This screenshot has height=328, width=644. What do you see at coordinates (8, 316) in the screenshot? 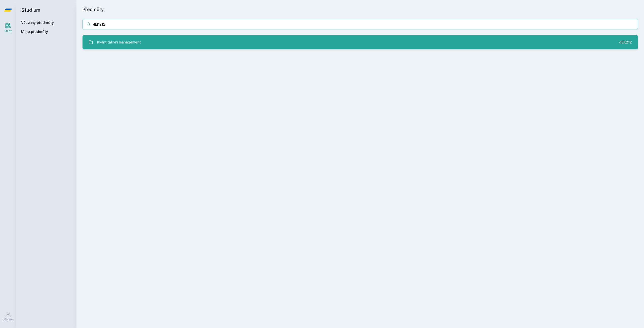
I see `a: Uživatel` at bounding box center [8, 316].